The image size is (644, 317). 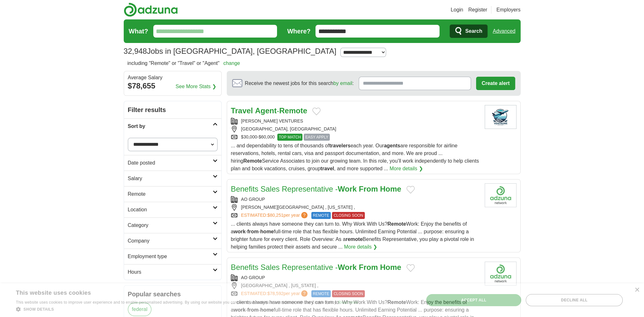 I want to click on a: Employment type, so click(x=173, y=256).